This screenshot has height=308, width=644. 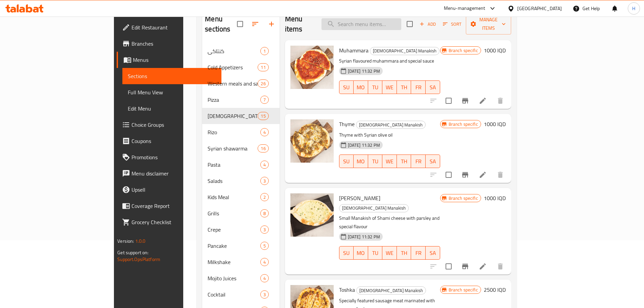 What do you see at coordinates (495, 124) in the screenshot?
I see `h6: 1000 IQD` at bounding box center [495, 124].